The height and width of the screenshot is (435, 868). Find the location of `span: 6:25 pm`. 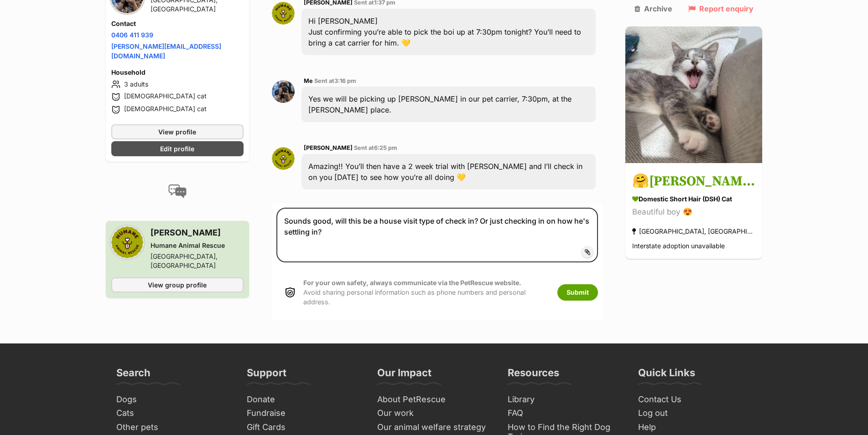

span: 6:25 pm is located at coordinates (385, 148).